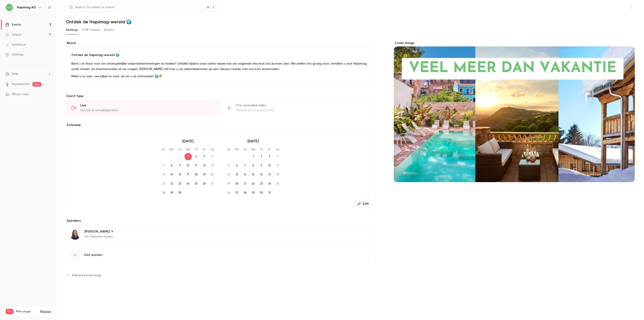  Describe the element at coordinates (9, 8) in the screenshot. I see `img: Hapimag AG` at that location.